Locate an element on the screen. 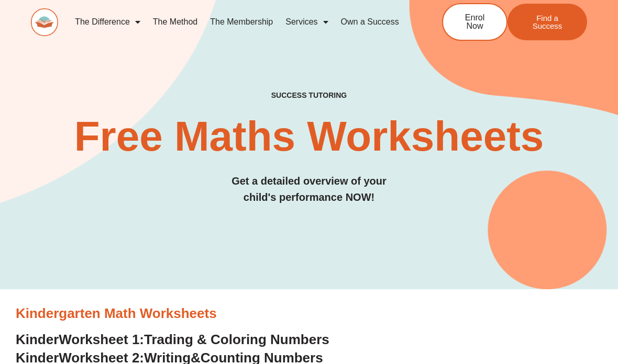 This screenshot has width=618, height=364. span: Trading & Coloring Numbers is located at coordinates (237, 340).